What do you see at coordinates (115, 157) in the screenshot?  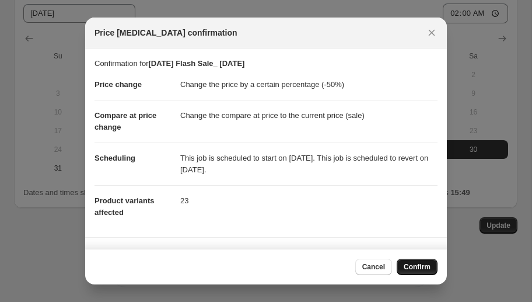 I see `span: Scheduling` at bounding box center [115, 157].